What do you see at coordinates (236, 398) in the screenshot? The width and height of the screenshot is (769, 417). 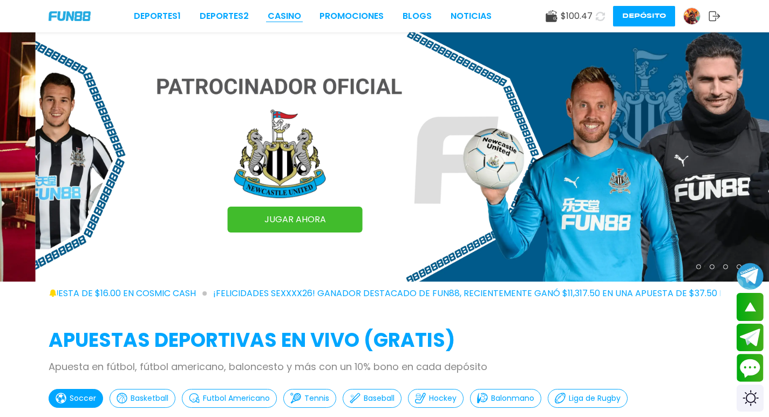 I see `p: Futbol Americano` at bounding box center [236, 398].